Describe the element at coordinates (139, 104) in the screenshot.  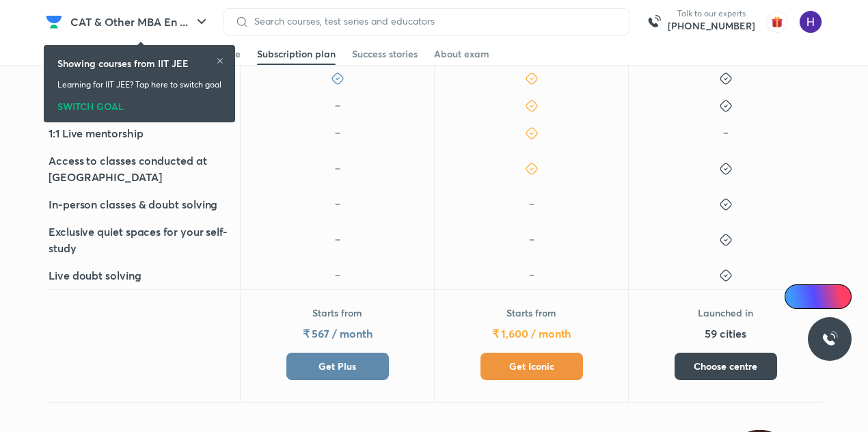
I see `div: SWITCH GOAL` at that location.